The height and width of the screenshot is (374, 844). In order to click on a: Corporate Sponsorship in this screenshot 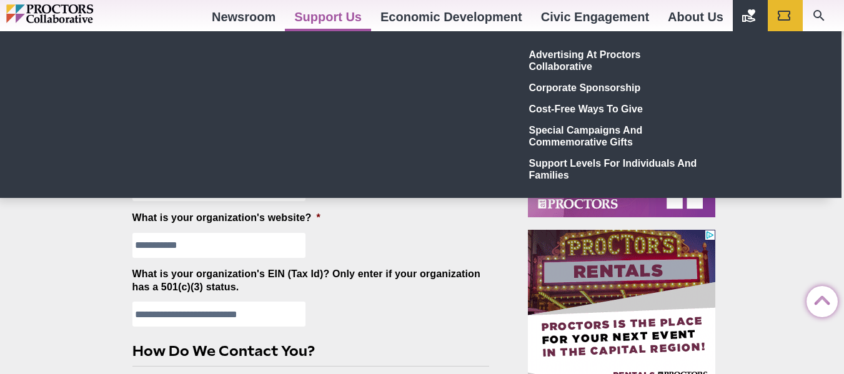, I will do `click(616, 87)`.